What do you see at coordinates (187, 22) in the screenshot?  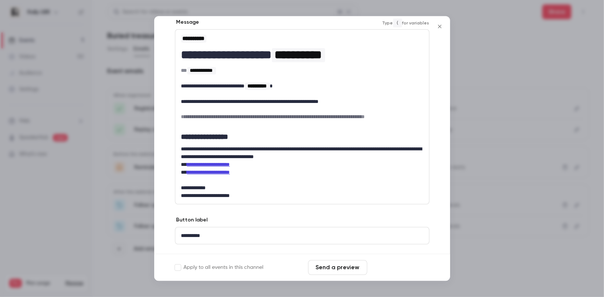 I see `label: Message` at bounding box center [187, 22].